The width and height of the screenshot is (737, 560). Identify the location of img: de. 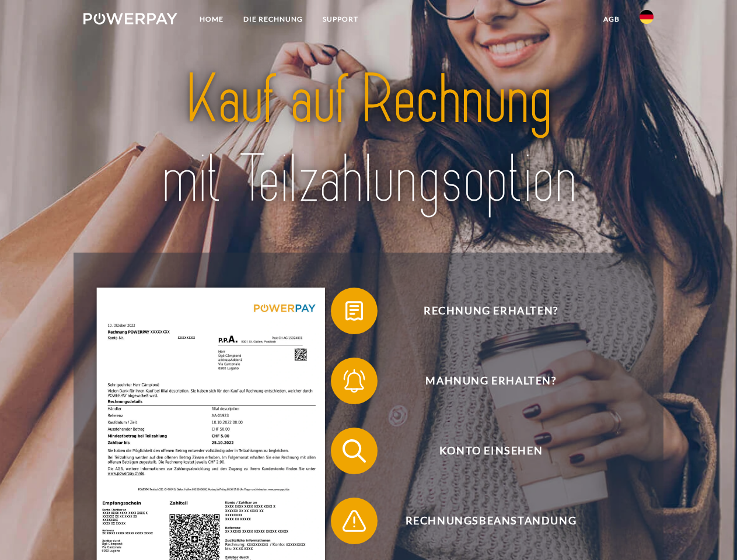
(646, 17).